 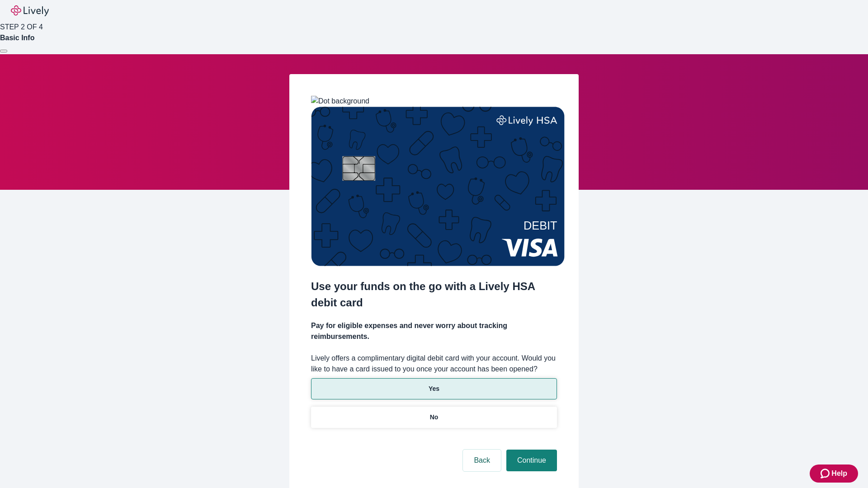 What do you see at coordinates (434, 363) in the screenshot?
I see `label: Lively offers a complimentary digital debit card with your account. Would you like to have a card...` at bounding box center [434, 363].